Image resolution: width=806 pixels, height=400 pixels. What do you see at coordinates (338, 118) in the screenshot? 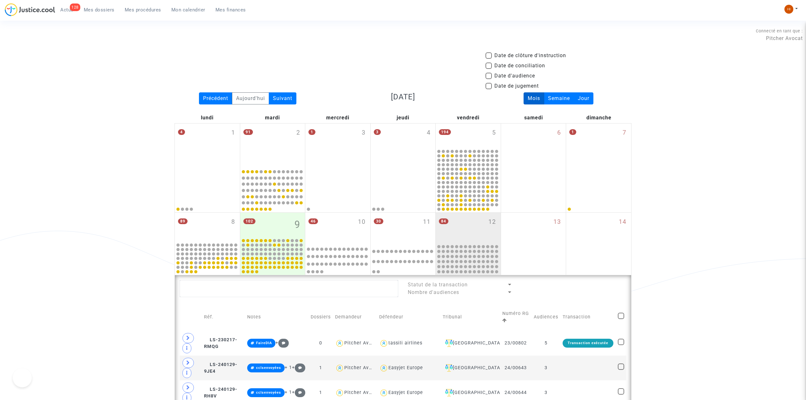
I see `div: mercredi` at bounding box center [338, 118].